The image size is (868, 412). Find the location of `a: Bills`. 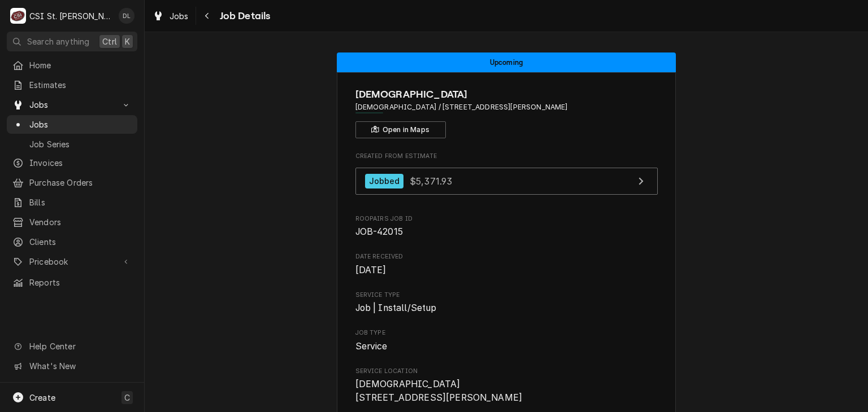

a: Bills is located at coordinates (71, 203).